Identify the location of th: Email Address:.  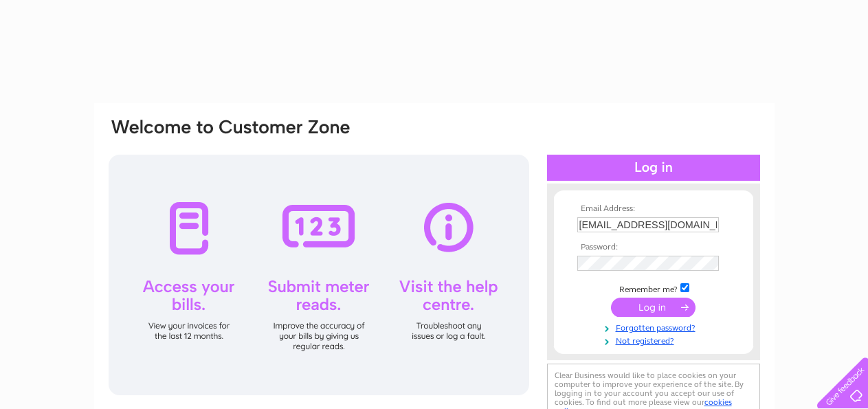
(654, 209).